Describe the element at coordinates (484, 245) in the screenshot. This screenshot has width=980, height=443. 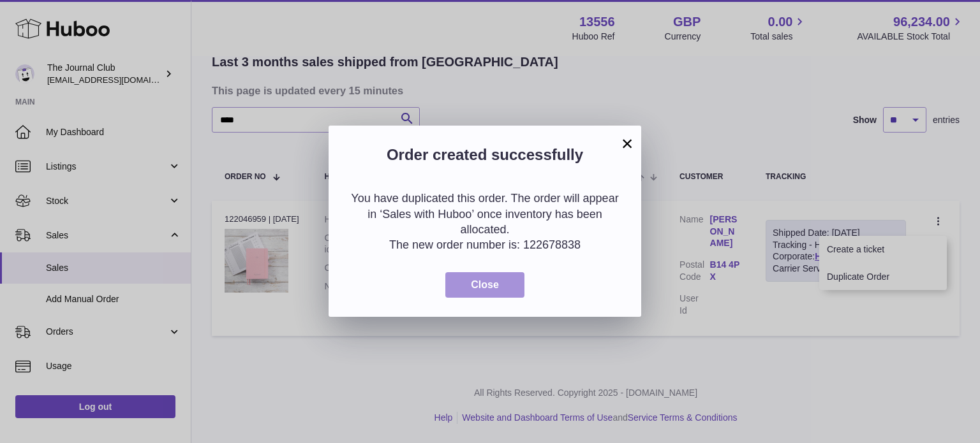
I see `p: The new order number is: 122678838` at that location.